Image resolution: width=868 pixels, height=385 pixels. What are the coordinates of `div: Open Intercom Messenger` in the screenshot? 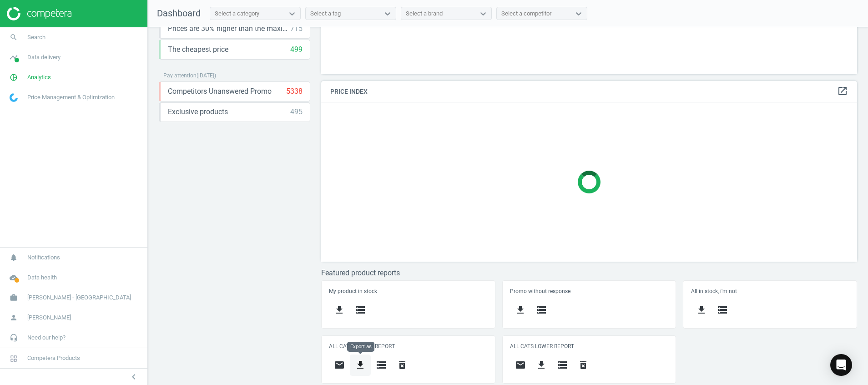 It's located at (841, 365).